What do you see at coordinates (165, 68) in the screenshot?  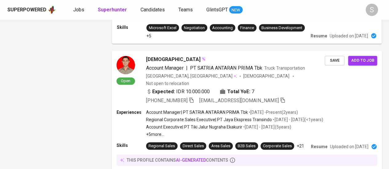 I see `span: Account Manager` at bounding box center [165, 68].